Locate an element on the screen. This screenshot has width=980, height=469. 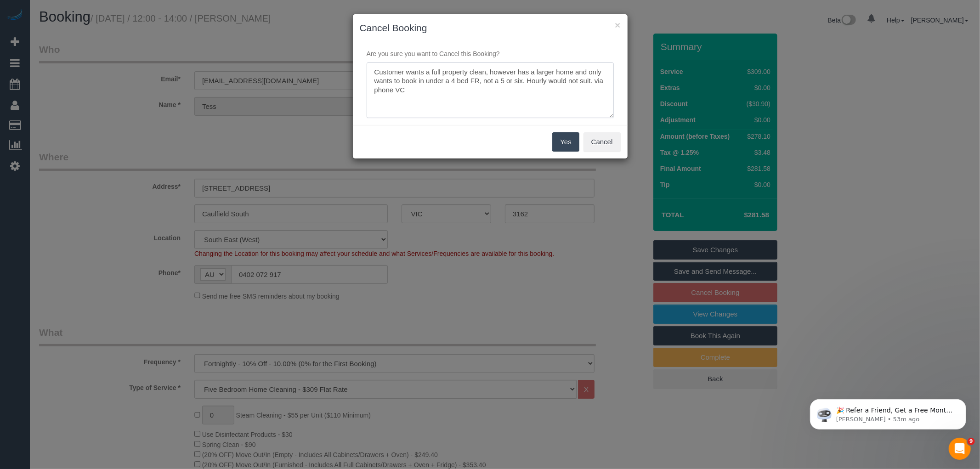
sui-modal: Cancel Booking is located at coordinates (490, 86).